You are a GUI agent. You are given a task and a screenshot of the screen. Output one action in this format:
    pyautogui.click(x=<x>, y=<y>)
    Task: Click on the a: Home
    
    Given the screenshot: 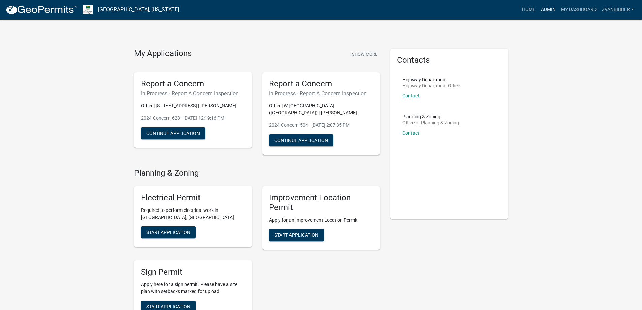 What is the action you would take?
    pyautogui.click(x=529, y=10)
    